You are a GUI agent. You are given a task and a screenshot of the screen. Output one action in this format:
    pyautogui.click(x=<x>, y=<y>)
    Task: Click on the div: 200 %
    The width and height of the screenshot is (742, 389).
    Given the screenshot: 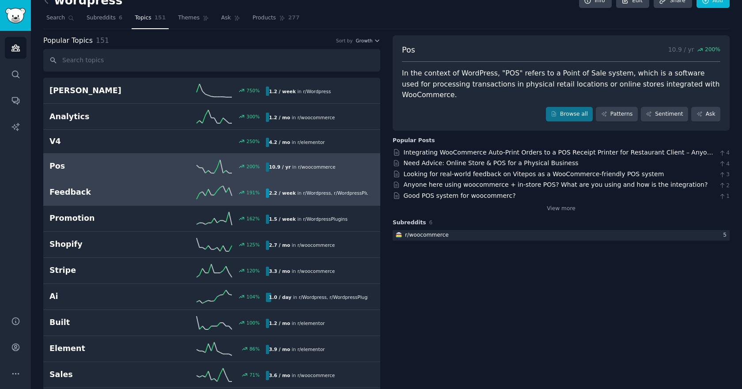 What is the action you would take?
    pyautogui.click(x=253, y=167)
    